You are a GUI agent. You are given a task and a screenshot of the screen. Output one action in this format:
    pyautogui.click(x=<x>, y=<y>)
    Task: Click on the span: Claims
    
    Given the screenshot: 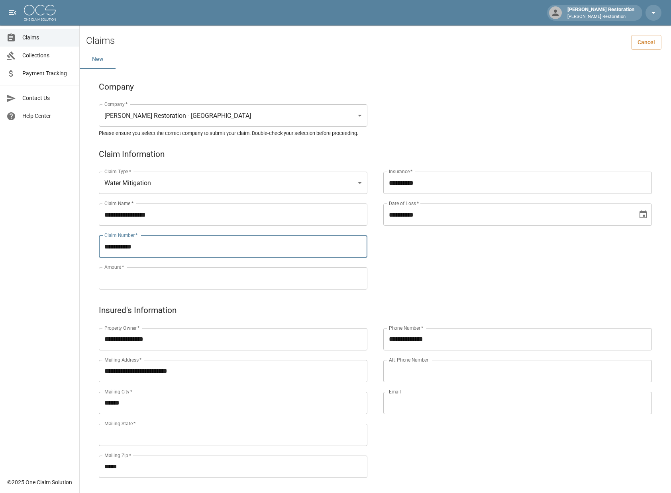 What is the action you would take?
    pyautogui.click(x=47, y=37)
    